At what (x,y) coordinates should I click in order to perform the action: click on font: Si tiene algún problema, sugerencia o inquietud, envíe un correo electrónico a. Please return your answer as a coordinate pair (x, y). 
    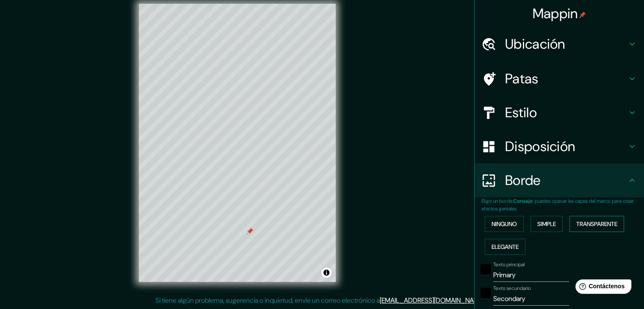
    Looking at the image, I should click on (268, 300).